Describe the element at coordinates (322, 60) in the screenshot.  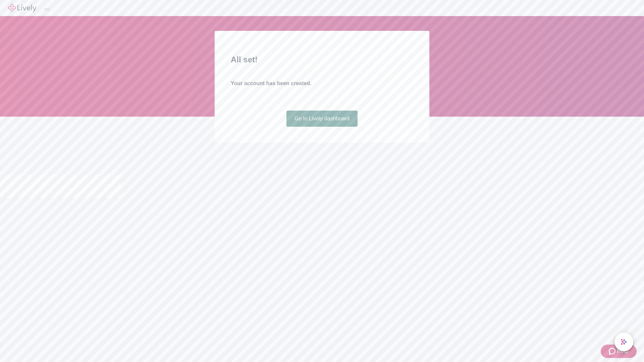
I see `h2: All set!` at that location.